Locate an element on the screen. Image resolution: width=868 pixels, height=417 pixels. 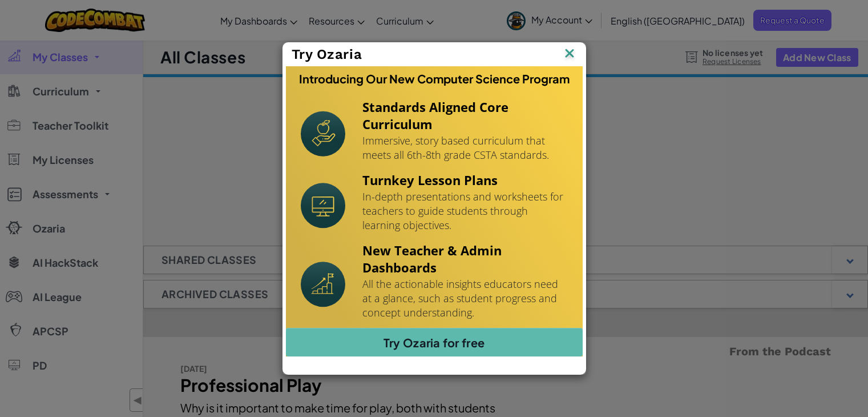
img: IconClose.svg is located at coordinates (569, 54).